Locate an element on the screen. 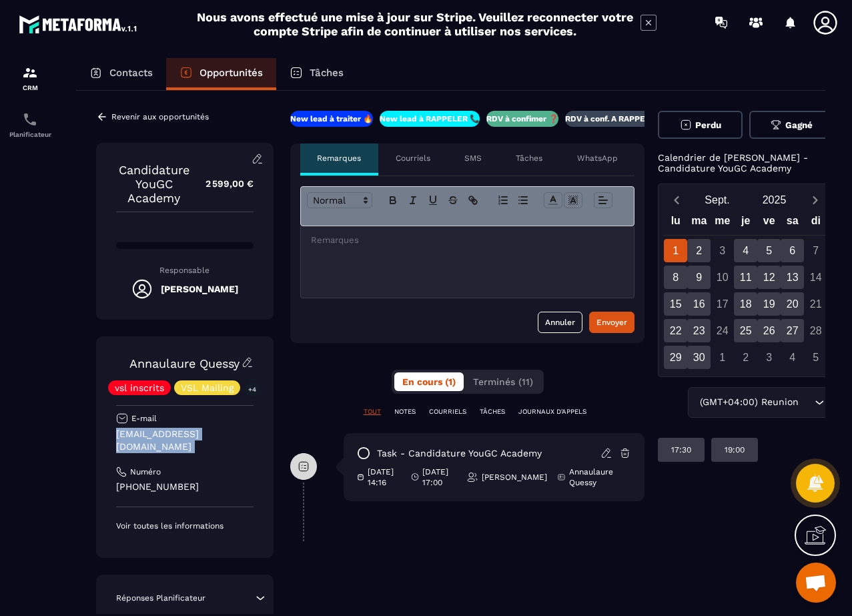 The image size is (852, 616). div: 29 is located at coordinates (675, 357).